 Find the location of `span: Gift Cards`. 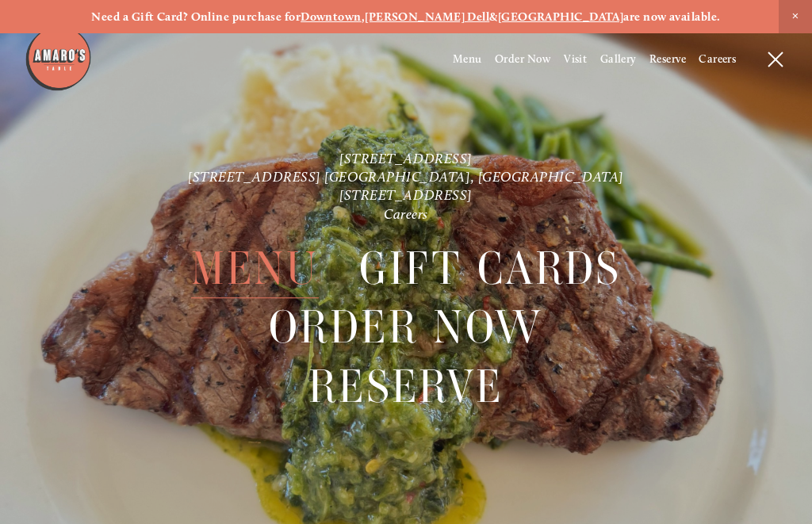

span: Gift Cards is located at coordinates (490, 269).